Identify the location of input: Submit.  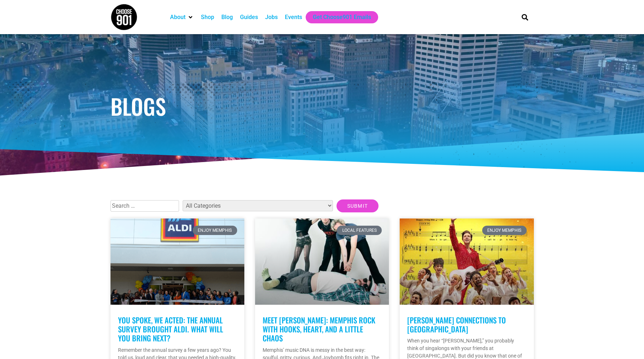
(358, 206).